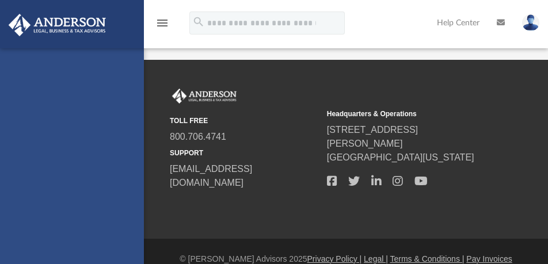  Describe the element at coordinates (427, 259) in the screenshot. I see `a: Terms & Conditions |` at that location.